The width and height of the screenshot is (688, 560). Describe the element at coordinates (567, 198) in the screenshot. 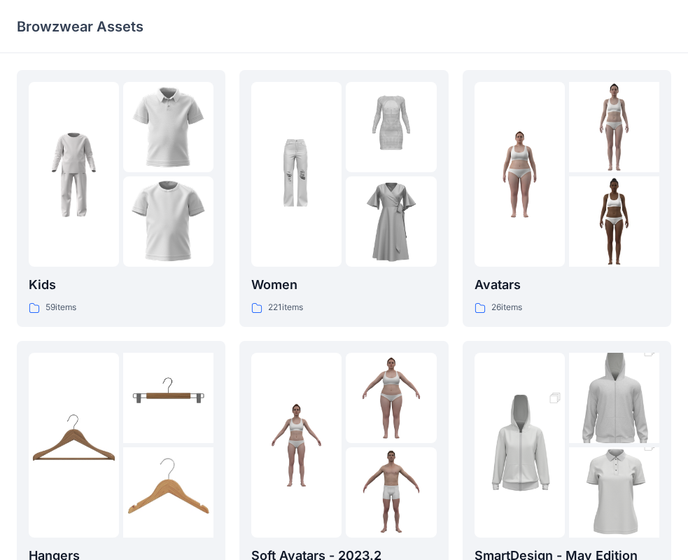

I see `a: folder 1folder 2folder 3Avatars26items` at that location.